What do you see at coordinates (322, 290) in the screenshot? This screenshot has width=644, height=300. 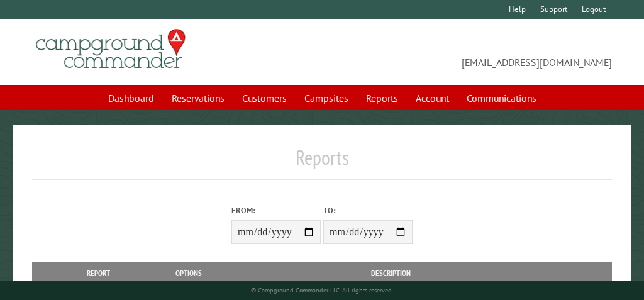 I see `small: © Campground Commander LLC. All rights reserved.` at bounding box center [322, 290].